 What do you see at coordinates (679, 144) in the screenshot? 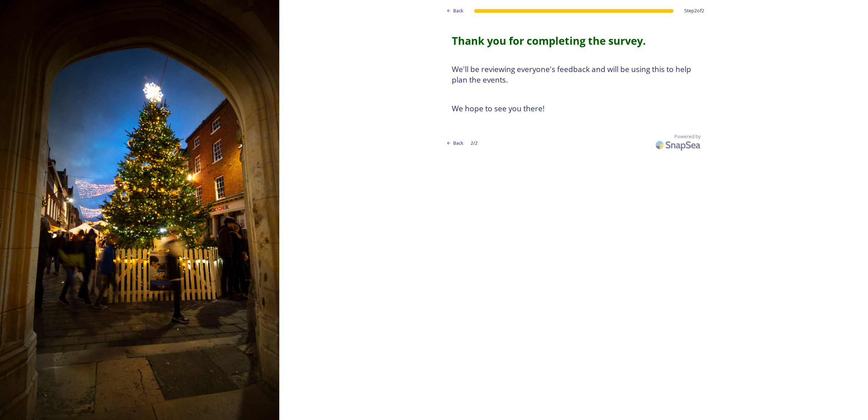
I see `img: SnapSea Logo` at bounding box center [679, 144].